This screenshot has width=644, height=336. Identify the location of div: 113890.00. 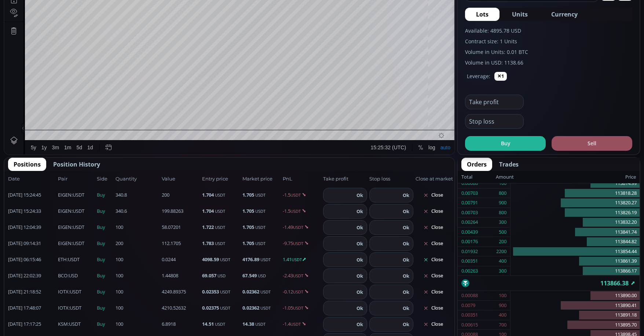
(575, 295).